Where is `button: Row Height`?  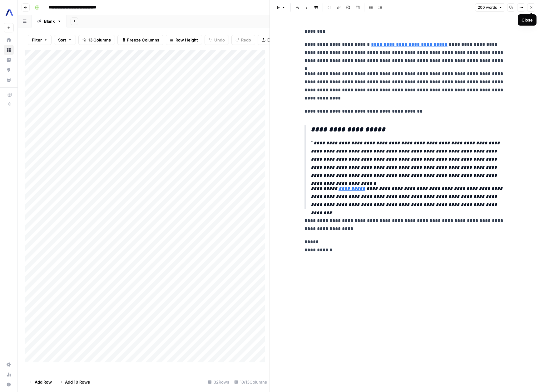
button: Row Height is located at coordinates (184, 40).